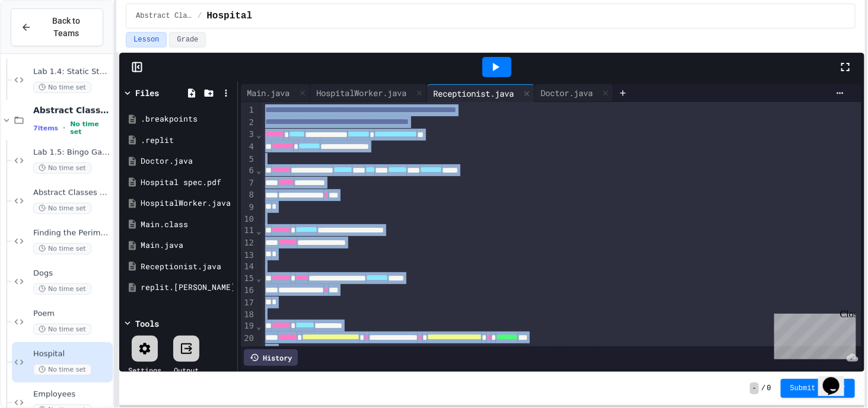  Describe the element at coordinates (248, 267) in the screenshot. I see `div: 14` at that location.